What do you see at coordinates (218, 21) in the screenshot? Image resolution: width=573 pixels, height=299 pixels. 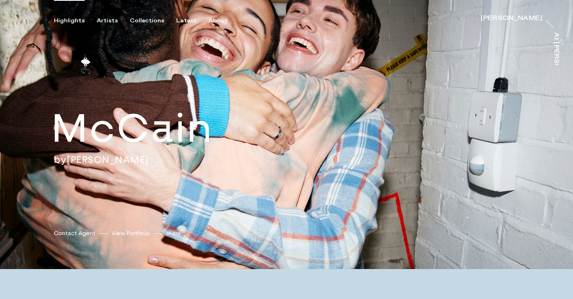 I see `div: About` at bounding box center [218, 21].